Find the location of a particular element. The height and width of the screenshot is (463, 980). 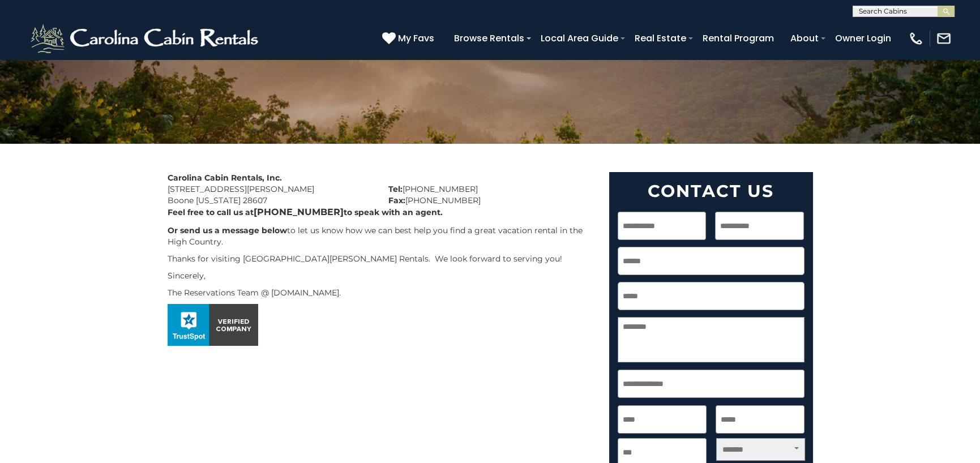

strong: Tel: is located at coordinates (395, 189).